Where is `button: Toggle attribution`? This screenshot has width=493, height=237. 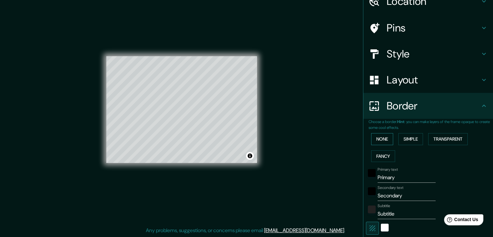
button: Toggle attribution is located at coordinates (250, 156).